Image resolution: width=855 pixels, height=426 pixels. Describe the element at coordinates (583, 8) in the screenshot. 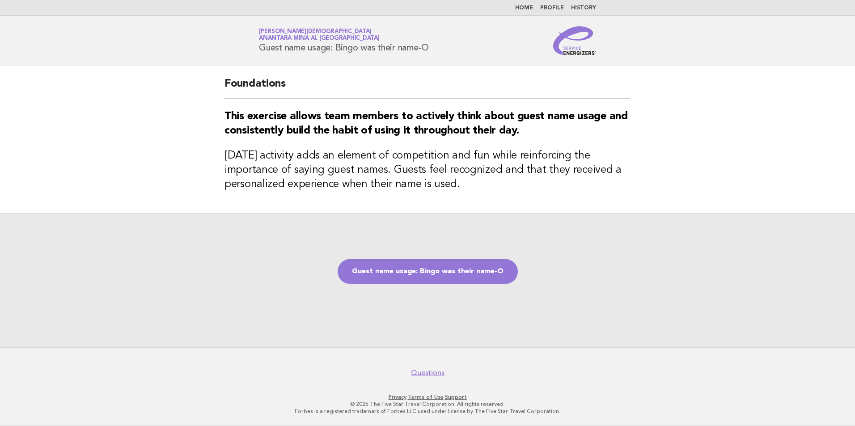

I see `a: History` at that location.